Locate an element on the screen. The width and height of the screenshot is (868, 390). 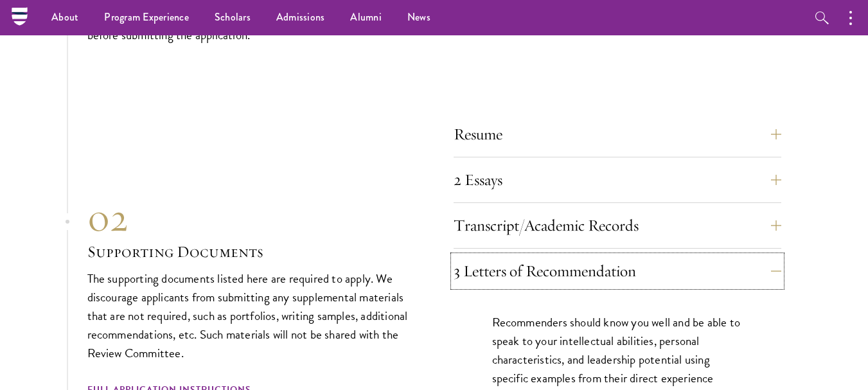
p: The supporting documents listed here are required to apply. We discourage applicants from submitt... is located at coordinates (251, 316).